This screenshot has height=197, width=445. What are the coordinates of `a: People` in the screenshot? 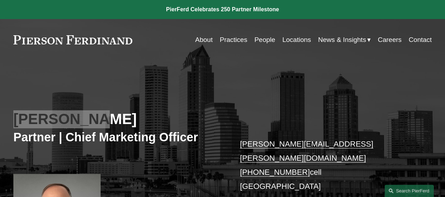 It's located at (265, 40).